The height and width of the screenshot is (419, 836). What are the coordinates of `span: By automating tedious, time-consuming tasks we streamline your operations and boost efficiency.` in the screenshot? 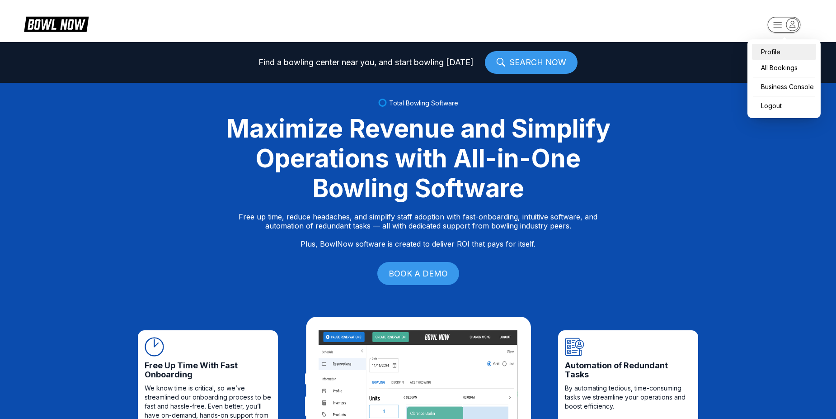 It's located at (629, 397).